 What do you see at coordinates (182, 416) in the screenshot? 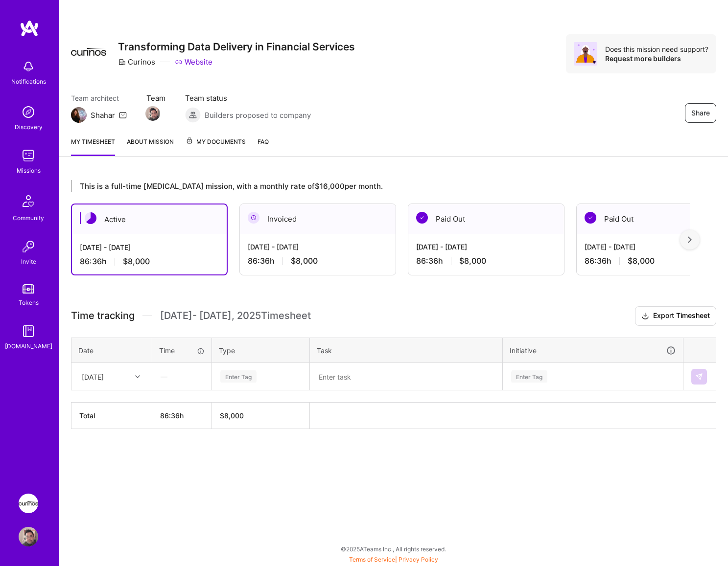
I see `th: 86:36h` at bounding box center [182, 416].